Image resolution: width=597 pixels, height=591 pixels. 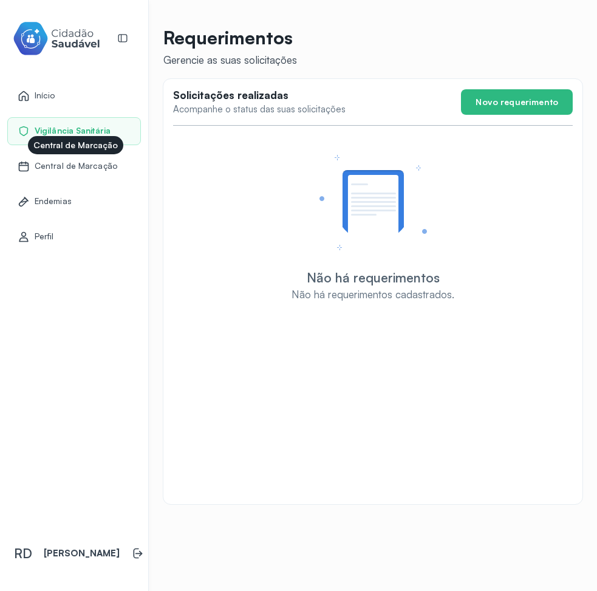 What do you see at coordinates (259, 95) in the screenshot?
I see `h3: Solicitações realizadas` at bounding box center [259, 95].